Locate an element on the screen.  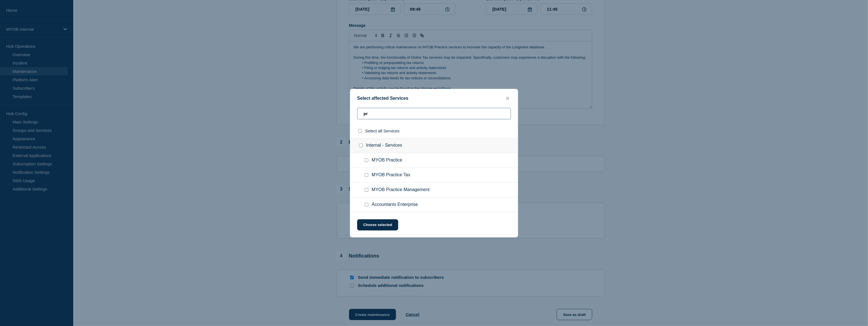
div: Internal - Services is located at coordinates (434, 146).